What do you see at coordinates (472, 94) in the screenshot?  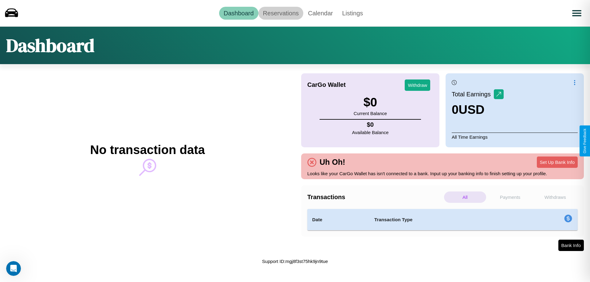 I see `p: Total Earnings` at bounding box center [472, 94].